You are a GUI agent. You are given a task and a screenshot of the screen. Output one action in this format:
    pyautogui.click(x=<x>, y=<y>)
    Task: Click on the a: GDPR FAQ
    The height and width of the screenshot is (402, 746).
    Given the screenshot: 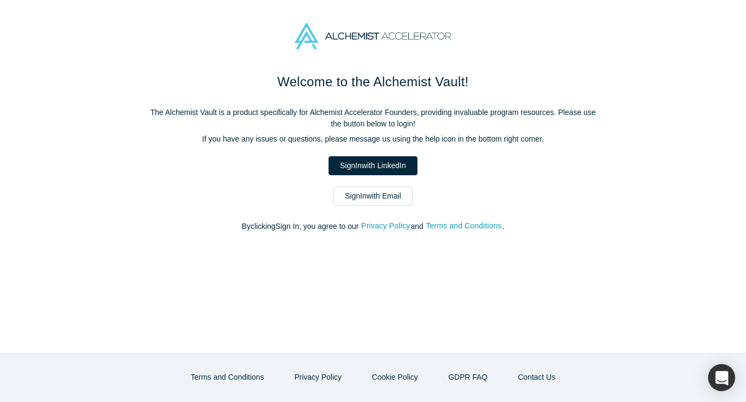 What is the action you would take?
    pyautogui.click(x=468, y=377)
    